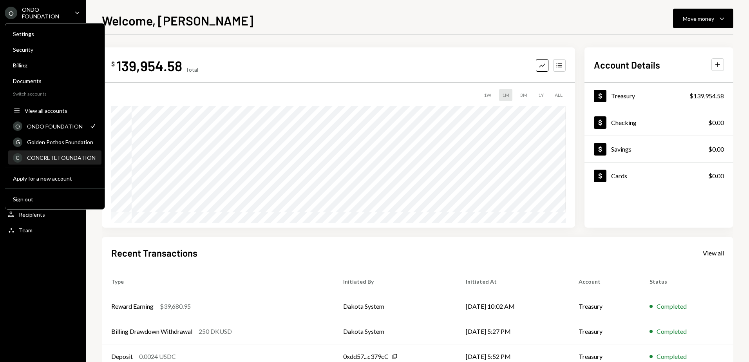 The width and height of the screenshot is (749, 362). I want to click on a: View all, so click(713, 253).